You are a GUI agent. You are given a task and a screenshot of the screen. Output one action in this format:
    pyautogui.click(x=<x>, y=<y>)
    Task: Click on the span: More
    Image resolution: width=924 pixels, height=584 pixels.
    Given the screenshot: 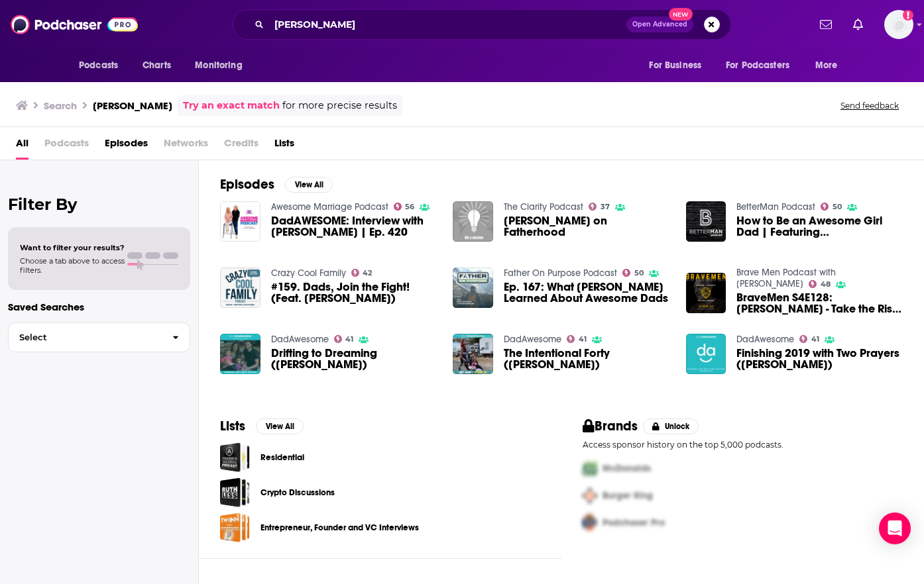 What is the action you would take?
    pyautogui.click(x=827, y=65)
    